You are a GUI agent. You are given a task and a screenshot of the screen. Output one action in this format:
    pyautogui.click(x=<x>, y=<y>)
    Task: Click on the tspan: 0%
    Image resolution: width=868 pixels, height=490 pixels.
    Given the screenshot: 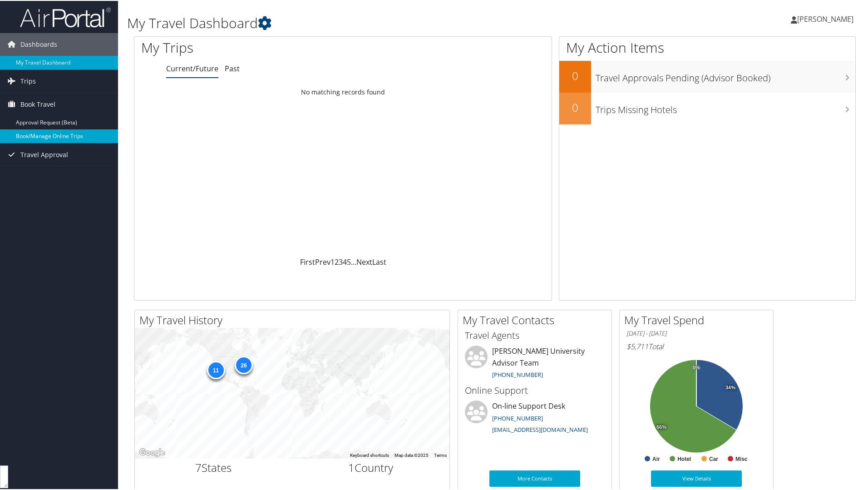 What is the action you would take?
    pyautogui.click(x=697, y=367)
    